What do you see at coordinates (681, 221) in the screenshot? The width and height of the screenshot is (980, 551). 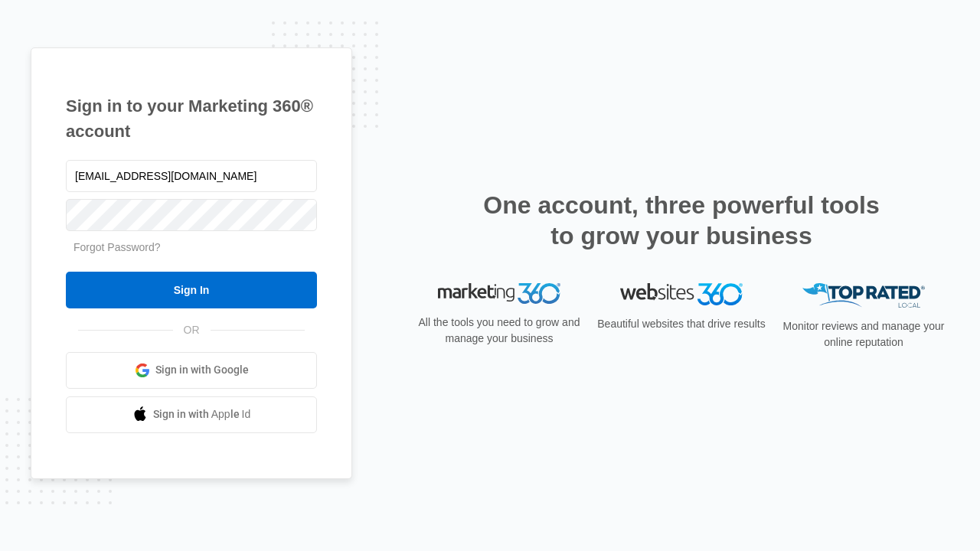 I see `h2: One account, three powerful tools to grow your business` at bounding box center [681, 221].